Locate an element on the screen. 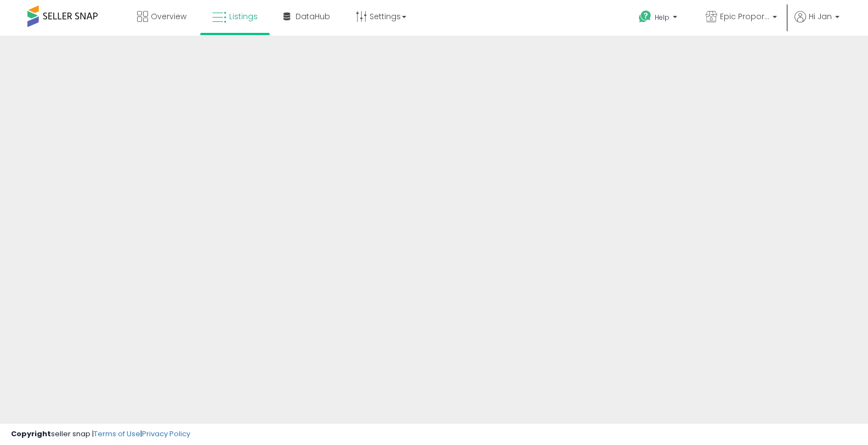 The image size is (868, 445). i: Get Help is located at coordinates (644, 17).